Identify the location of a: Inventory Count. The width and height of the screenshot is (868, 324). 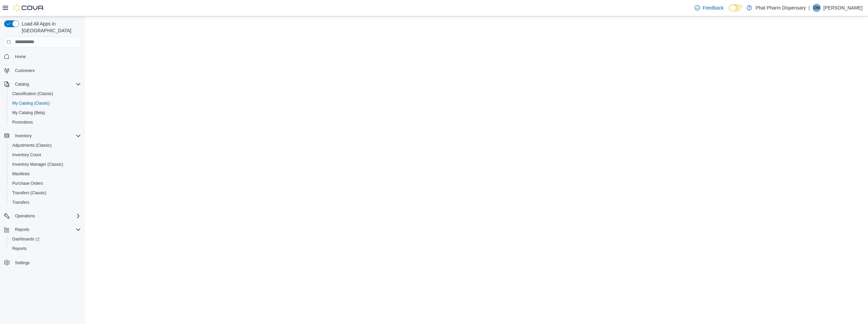
(27, 155).